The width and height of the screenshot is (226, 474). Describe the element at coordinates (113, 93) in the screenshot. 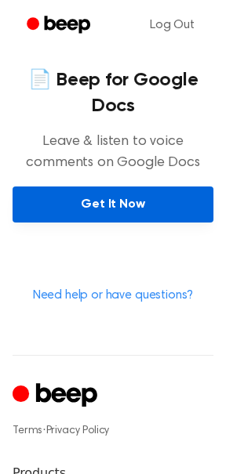

I see `h4: 📄 Beep for Google Docs` at that location.